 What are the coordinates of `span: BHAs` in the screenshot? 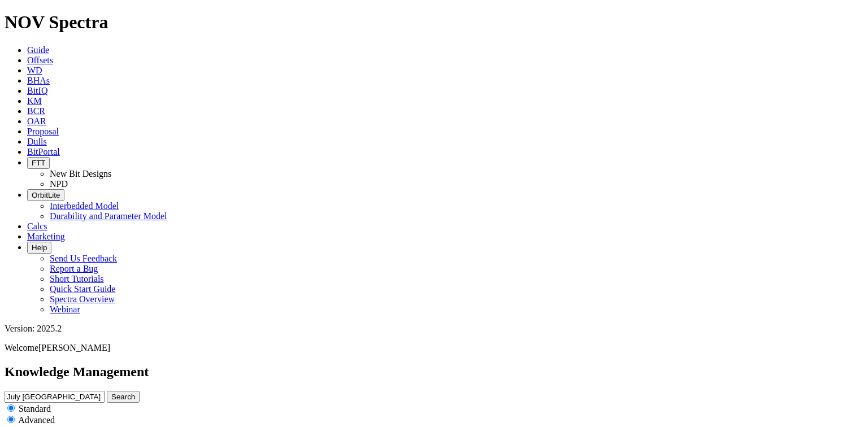 It's located at (39, 80).